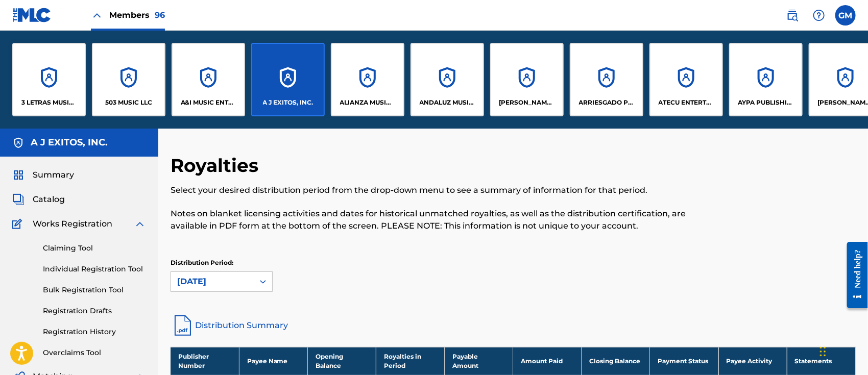 Image resolution: width=868 pixels, height=375 pixels. I want to click on a: Individual Registration Tool, so click(95, 269).